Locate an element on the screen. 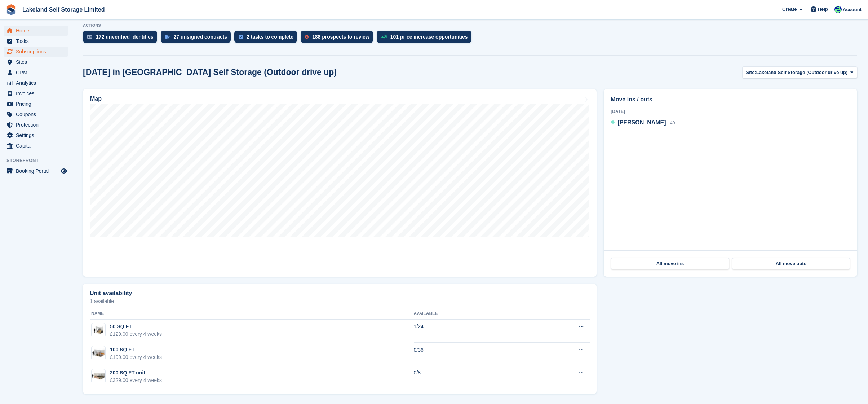 This screenshot has height=404, width=868. div: 27 unsigned contracts is located at coordinates (201, 37).